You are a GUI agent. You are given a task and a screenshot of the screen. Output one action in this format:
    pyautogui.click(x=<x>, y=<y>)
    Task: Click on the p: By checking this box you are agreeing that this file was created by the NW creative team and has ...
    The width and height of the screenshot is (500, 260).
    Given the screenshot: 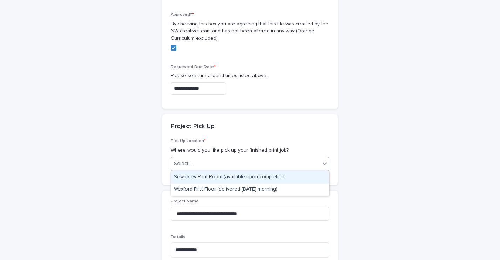 What is the action you would take?
    pyautogui.click(x=250, y=31)
    